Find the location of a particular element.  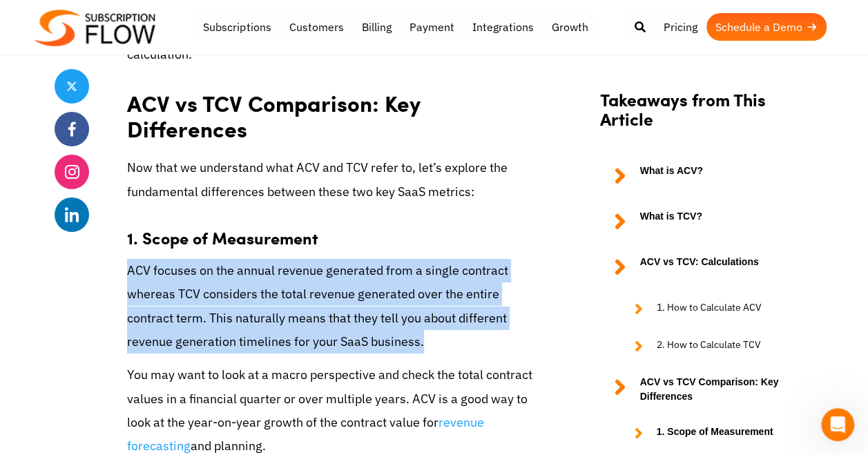

a: Growth is located at coordinates (569, 27).